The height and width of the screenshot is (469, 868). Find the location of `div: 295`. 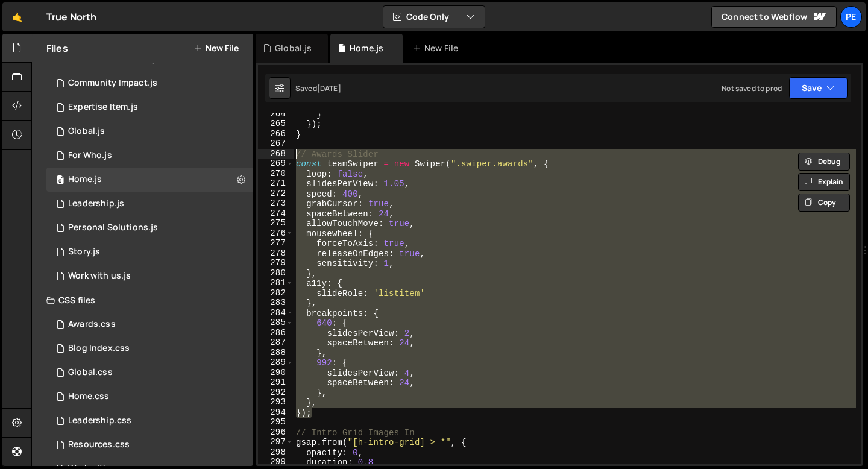

div: 295 is located at coordinates (275, 422).